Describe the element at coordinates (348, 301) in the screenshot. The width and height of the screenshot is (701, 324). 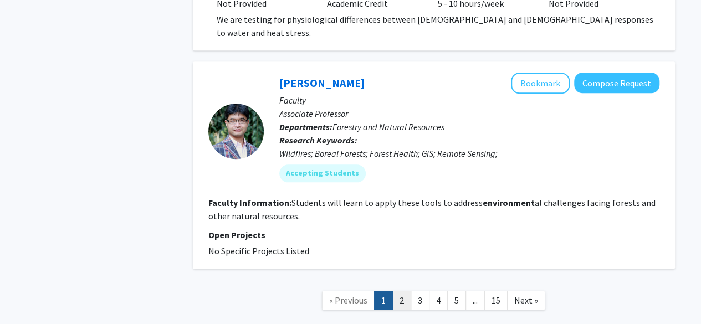
I see `a: Previous Page` at that location.